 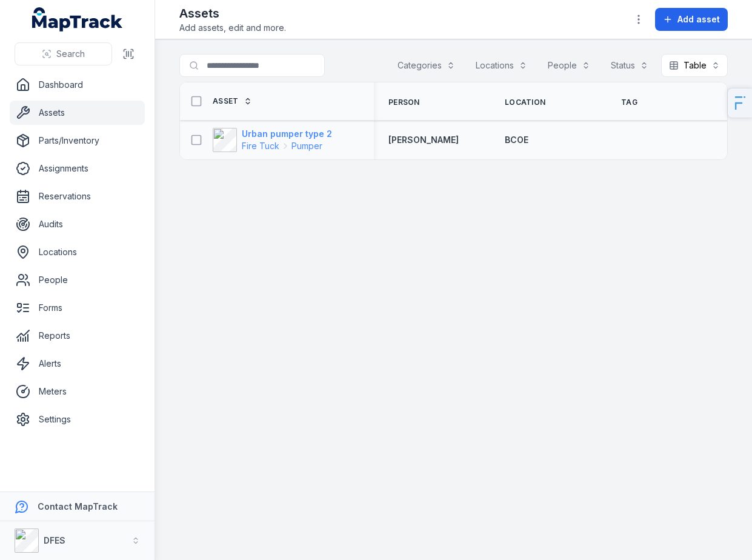 I want to click on a: Alerts, so click(x=77, y=363).